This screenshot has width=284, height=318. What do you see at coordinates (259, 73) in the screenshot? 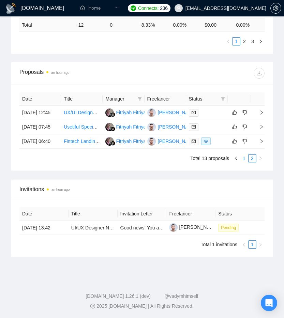
I see `span: download` at bounding box center [259, 73].